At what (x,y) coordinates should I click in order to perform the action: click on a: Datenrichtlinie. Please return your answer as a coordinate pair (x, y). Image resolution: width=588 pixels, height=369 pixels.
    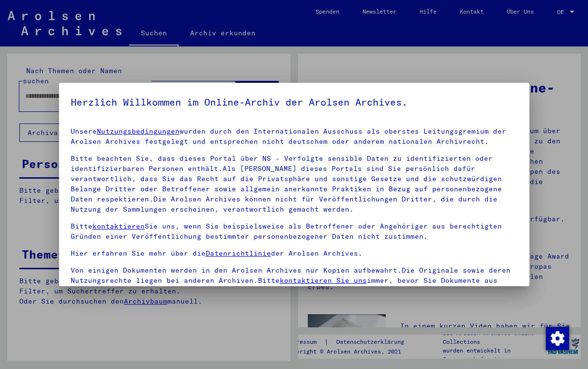
    Looking at the image, I should click on (238, 253).